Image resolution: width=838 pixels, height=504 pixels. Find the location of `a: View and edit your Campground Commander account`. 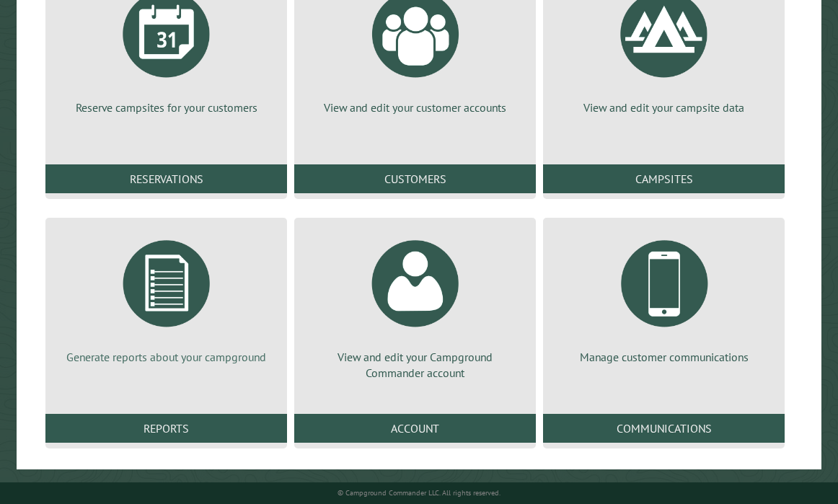

a: View and edit your Campground Commander account is located at coordinates (415, 305).